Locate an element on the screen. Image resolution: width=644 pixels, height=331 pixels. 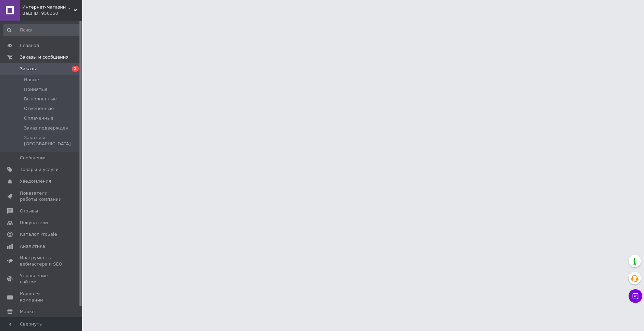
span: Кошелек компании is located at coordinates (41, 297).